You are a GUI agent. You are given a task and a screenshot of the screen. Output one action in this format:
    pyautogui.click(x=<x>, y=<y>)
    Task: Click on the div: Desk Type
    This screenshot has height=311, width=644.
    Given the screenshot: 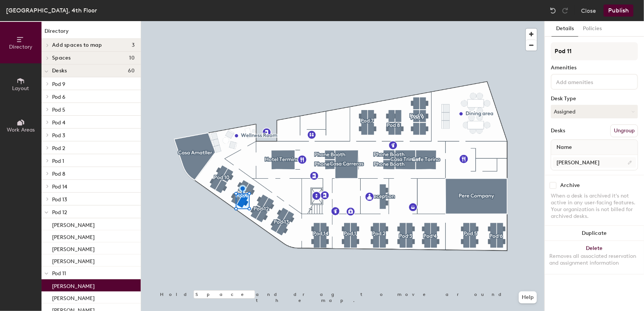 What is the action you would take?
    pyautogui.click(x=595, y=99)
    